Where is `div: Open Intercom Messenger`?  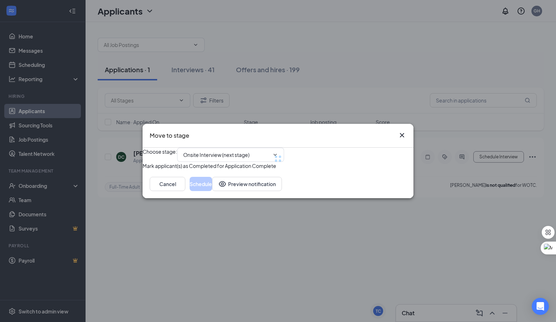
div: Open Intercom Messenger is located at coordinates (540, 307).